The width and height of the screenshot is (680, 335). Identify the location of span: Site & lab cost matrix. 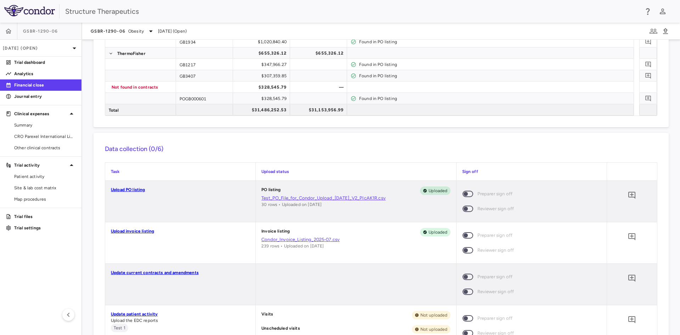
(45, 188).